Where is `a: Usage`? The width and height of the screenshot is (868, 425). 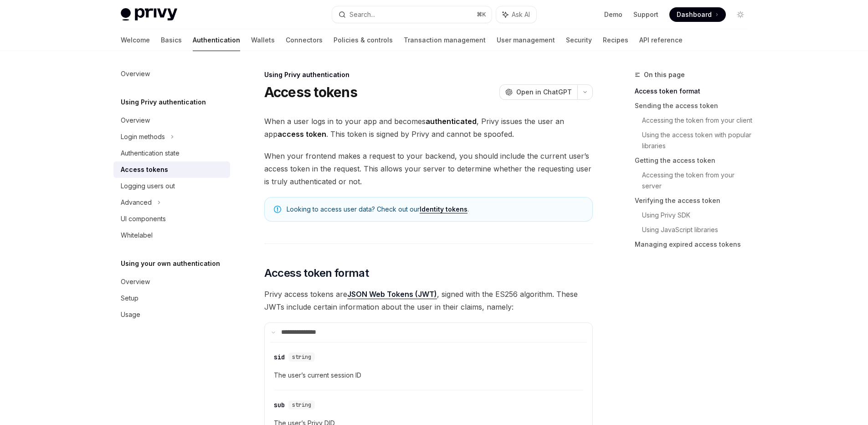 a: Usage is located at coordinates (172, 315).